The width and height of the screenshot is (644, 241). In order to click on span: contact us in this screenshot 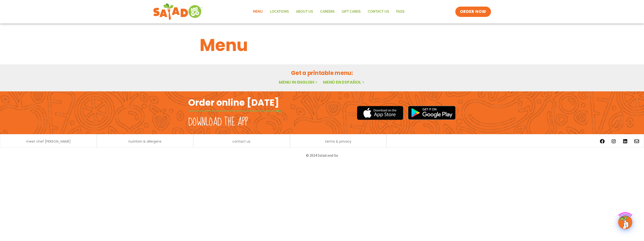, I will do `click(241, 142)`.